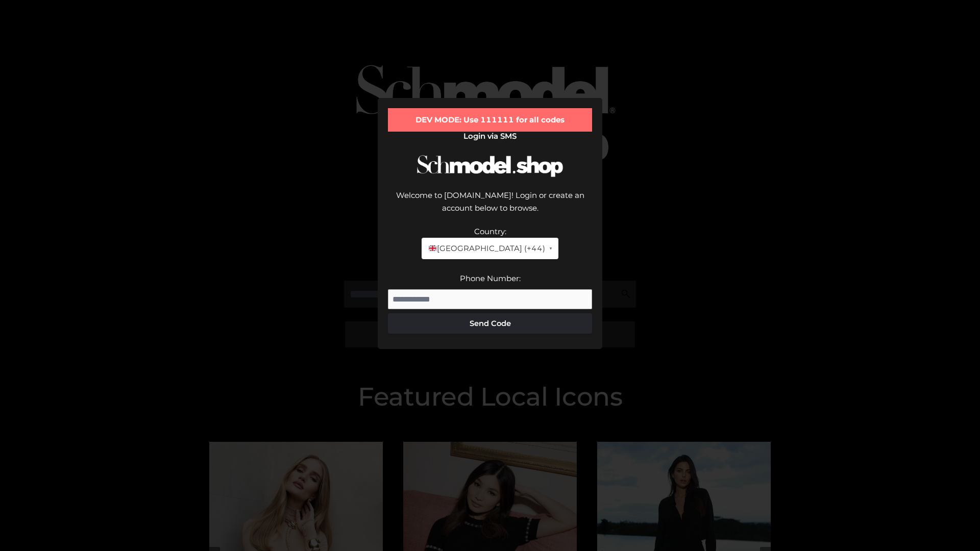 This screenshot has width=980, height=551. Describe the element at coordinates (490, 278) in the screenshot. I see `label: Phone Number:` at that location.